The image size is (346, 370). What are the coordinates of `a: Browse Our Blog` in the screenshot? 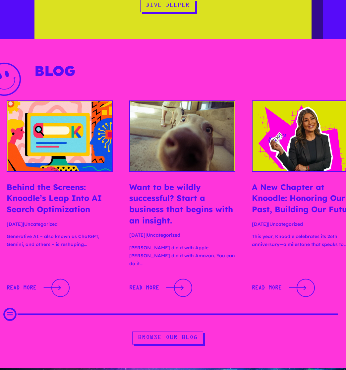 It's located at (168, 338).